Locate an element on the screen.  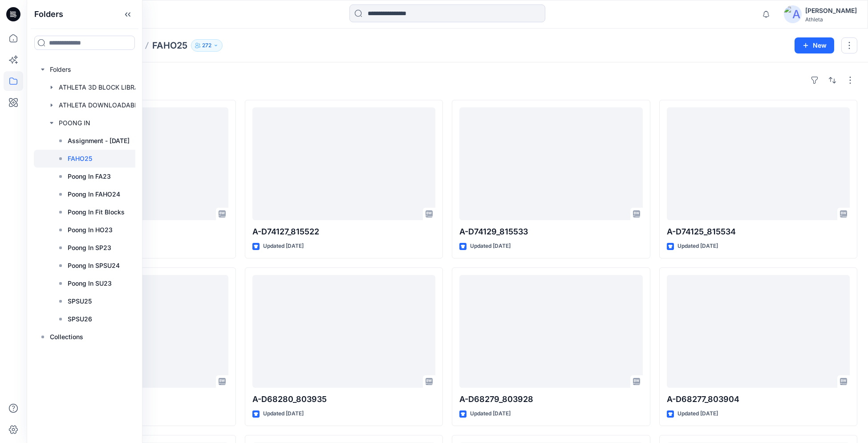
p: Poong In SPSU24 is located at coordinates (94, 266).